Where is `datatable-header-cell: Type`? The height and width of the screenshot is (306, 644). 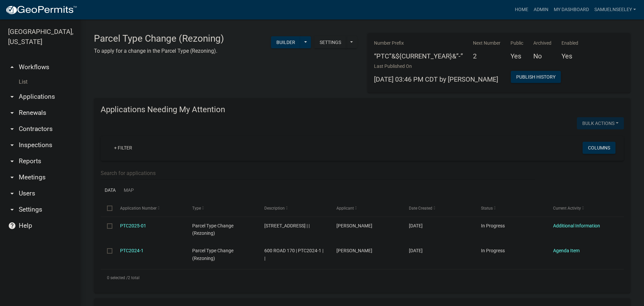 datatable-header-cell: Type is located at coordinates (222, 208).